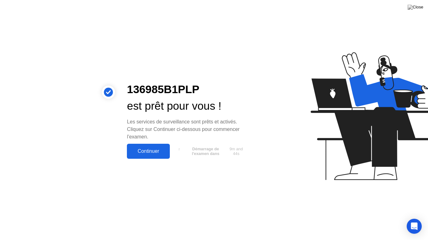 This screenshot has height=240, width=428. I want to click on div: Continuer, so click(148, 152).